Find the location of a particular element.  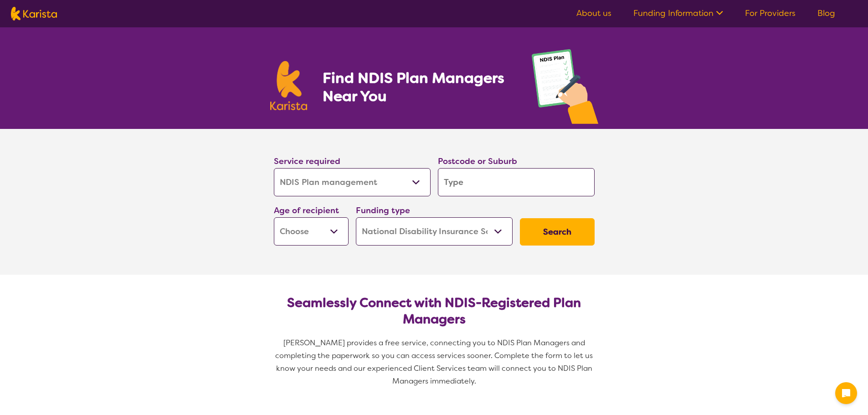

label: Age of recipient is located at coordinates (306, 211).